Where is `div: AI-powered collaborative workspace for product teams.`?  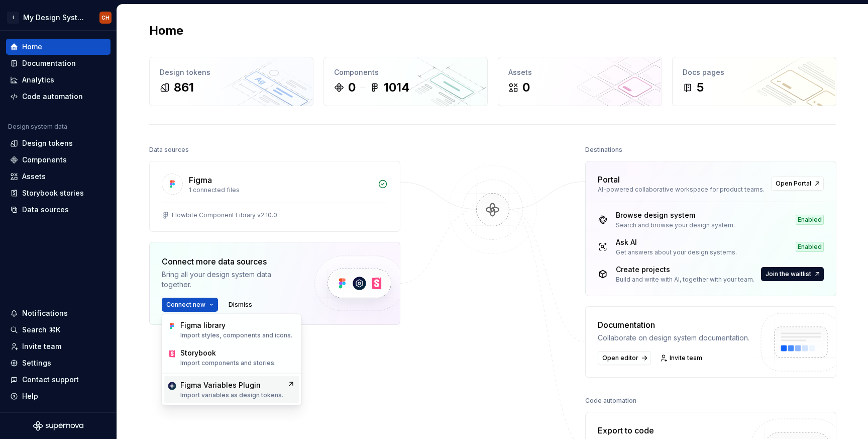 div: AI-powered collaborative workspace for product teams. is located at coordinates (682, 190).